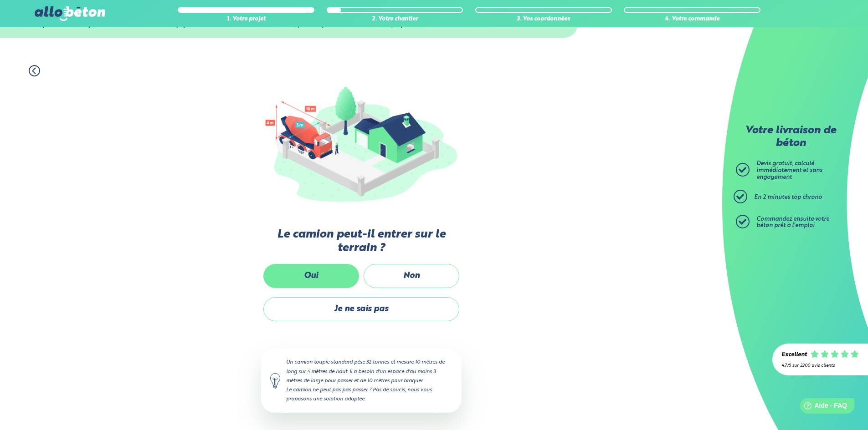 The height and width of the screenshot is (430, 868). Describe the element at coordinates (361, 241) in the screenshot. I see `label: Le camion peut-il entrer sur le terrain ?` at that location.